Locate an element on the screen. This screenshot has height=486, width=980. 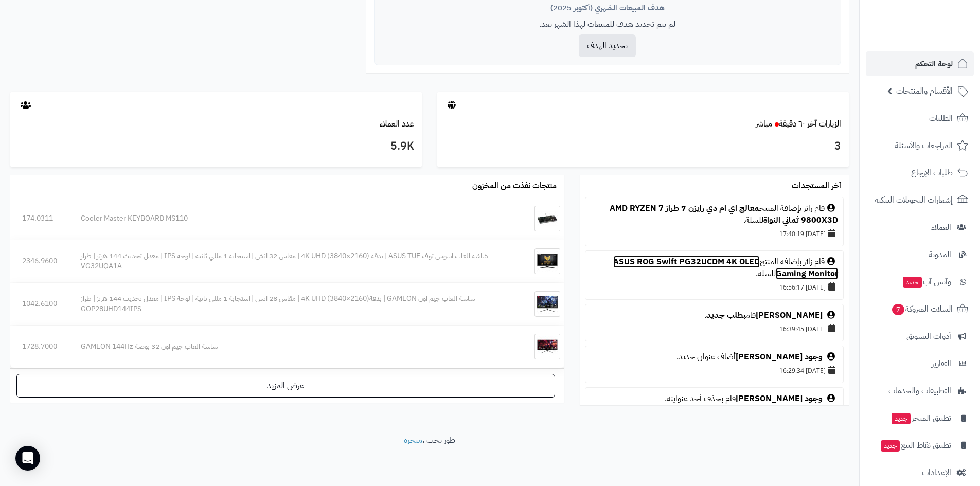
a: معالج اي ام دي رايزن 7 طراز AMD RYZEN 7 9800X3D ثماني النواة is located at coordinates (724, 214).